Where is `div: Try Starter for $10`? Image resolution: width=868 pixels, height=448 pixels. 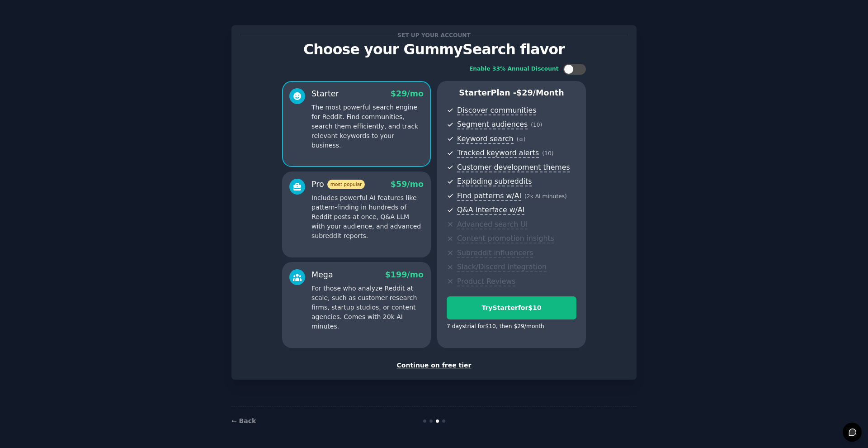 div: Try Starter for $10 is located at coordinates (511, 307).